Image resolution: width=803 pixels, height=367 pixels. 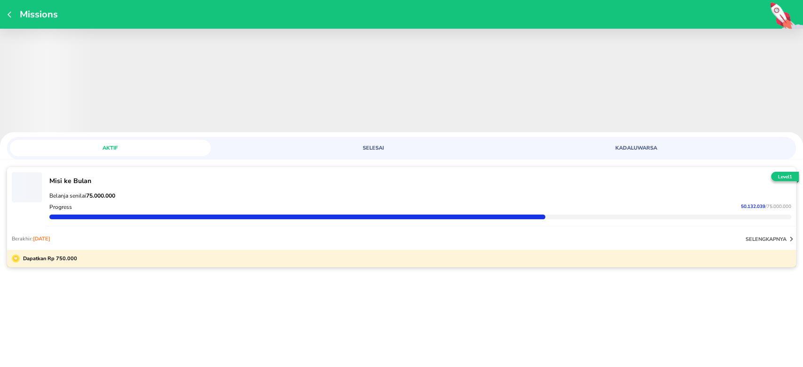 I want to click on span: SELESAI, so click(x=373, y=148).